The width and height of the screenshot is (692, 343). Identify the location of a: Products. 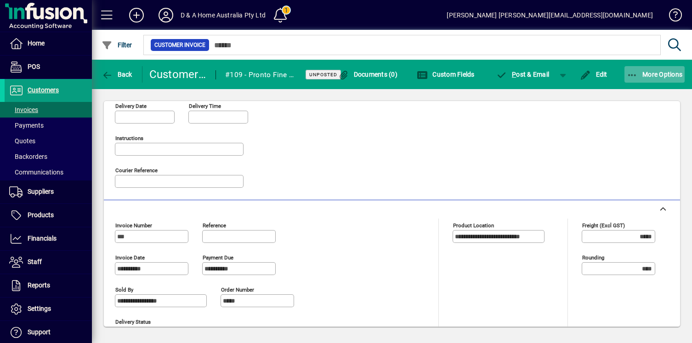
(48, 216).